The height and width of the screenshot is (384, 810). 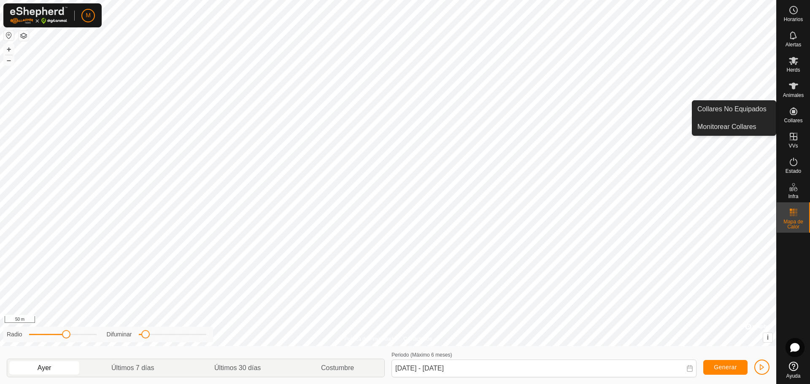 What do you see at coordinates (793, 121) in the screenshot?
I see `span: Collares` at bounding box center [793, 121].